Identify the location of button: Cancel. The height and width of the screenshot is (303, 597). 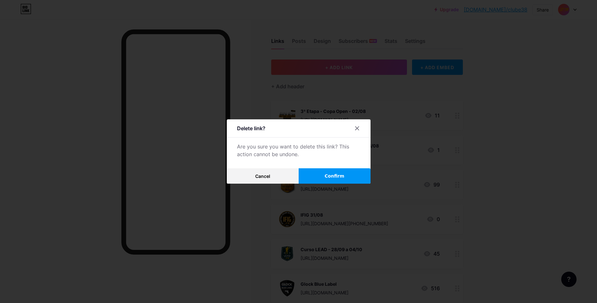
(263, 176).